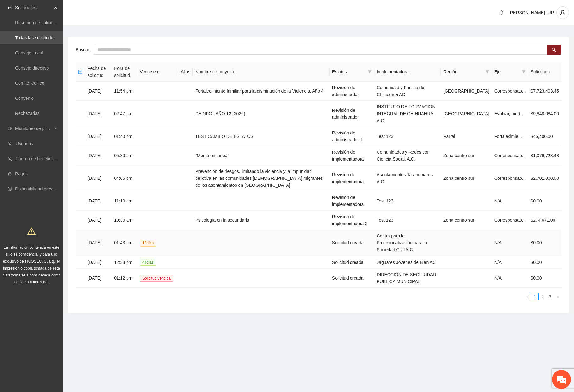 The image size is (574, 392). I want to click on a: Disponibilidad presupuestal, so click(42, 189).